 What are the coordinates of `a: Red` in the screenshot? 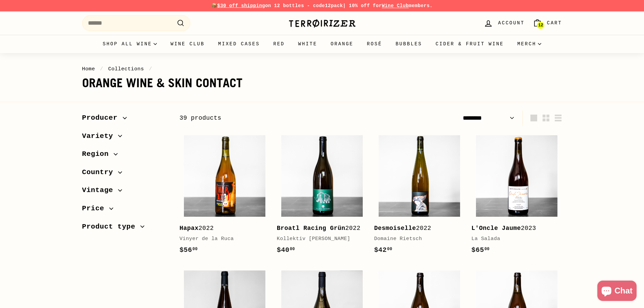 It's located at (279, 44).